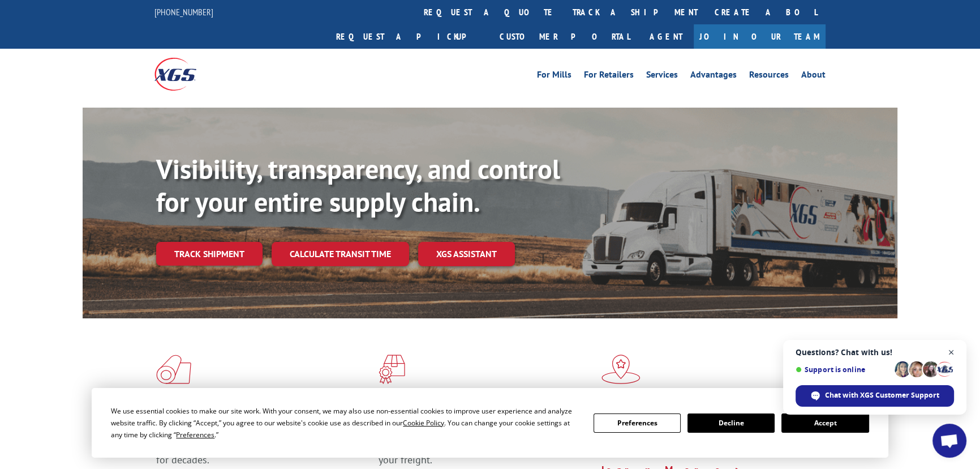 The height and width of the screenshot is (469, 980). What do you see at coordinates (423, 422) in the screenshot?
I see `span: Cookie Policy` at bounding box center [423, 422].